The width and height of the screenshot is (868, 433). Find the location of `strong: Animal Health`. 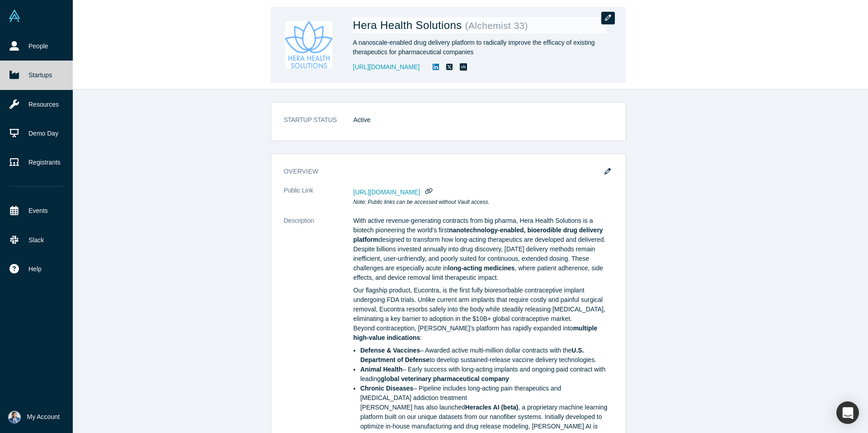

strong: Animal Health is located at coordinates (381, 370).